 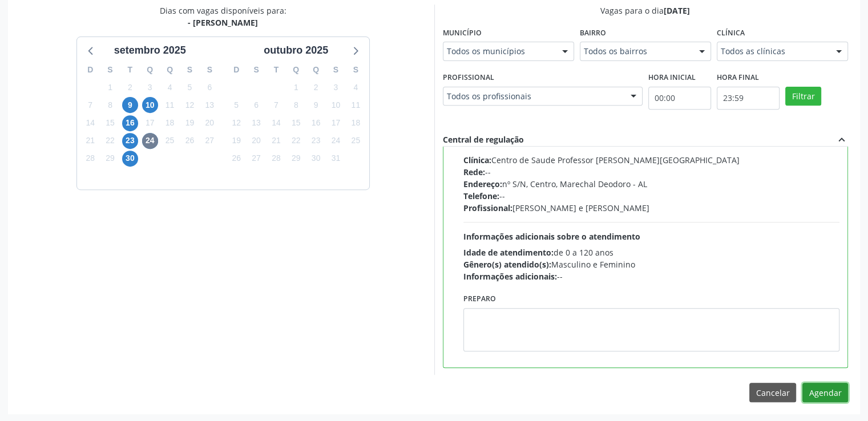 I want to click on span: quinta-feira, 18 de setembro de 2025, so click(x=170, y=123).